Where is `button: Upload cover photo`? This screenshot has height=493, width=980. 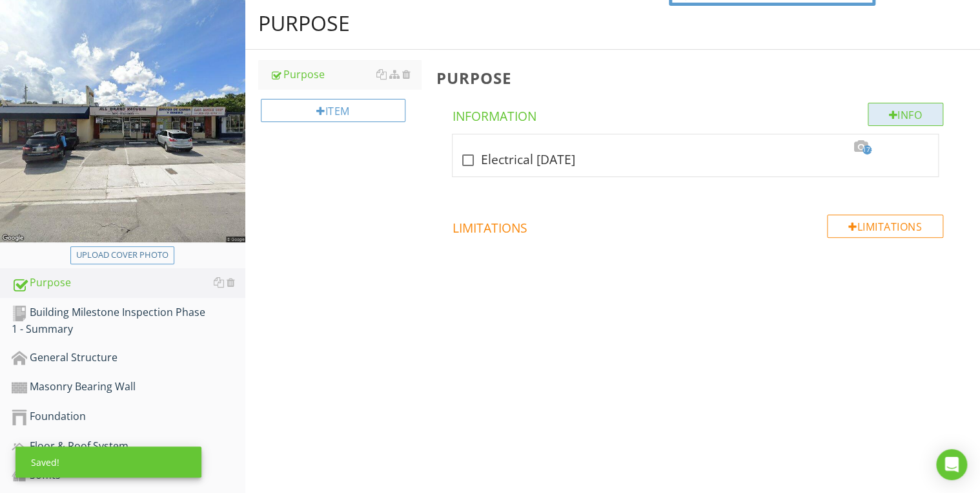 button: Upload cover photo is located at coordinates (122, 255).